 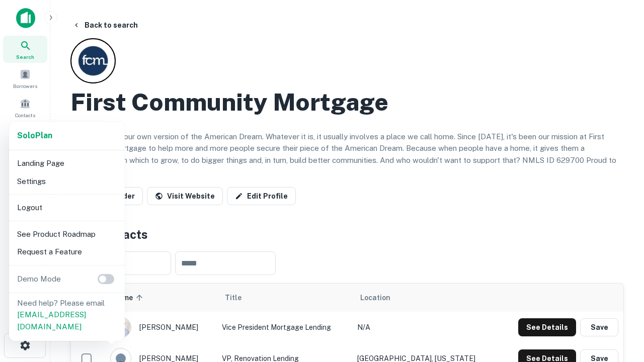 I want to click on li: Landing Page, so click(x=67, y=163).